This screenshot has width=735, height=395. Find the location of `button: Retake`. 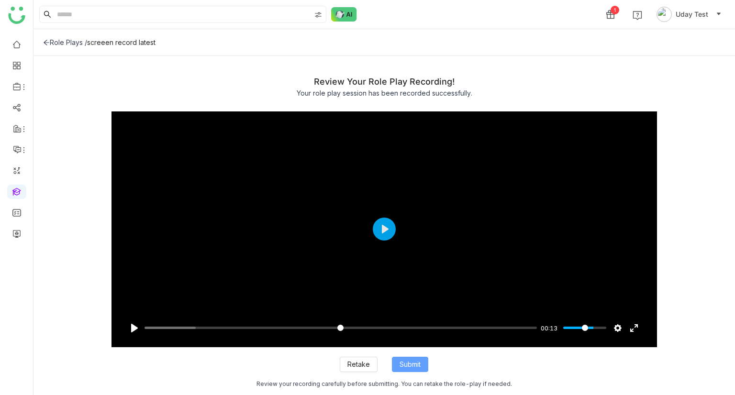

button: Retake is located at coordinates (358, 365).